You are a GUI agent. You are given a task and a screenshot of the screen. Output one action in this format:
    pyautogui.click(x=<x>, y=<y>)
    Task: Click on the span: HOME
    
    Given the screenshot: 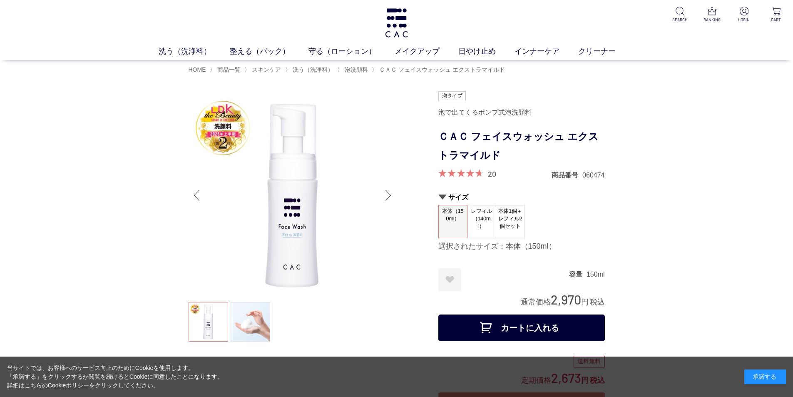 What is the action you would take?
    pyautogui.click(x=197, y=70)
    